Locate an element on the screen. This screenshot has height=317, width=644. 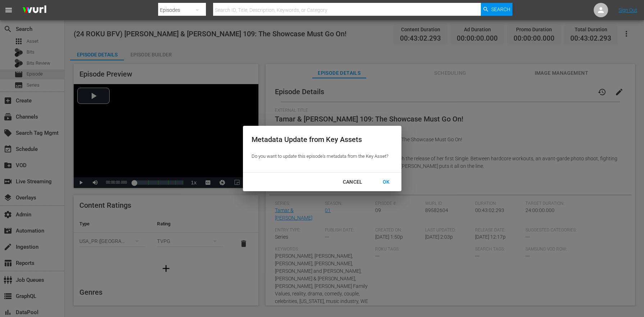
button: Cancel is located at coordinates (352, 182).